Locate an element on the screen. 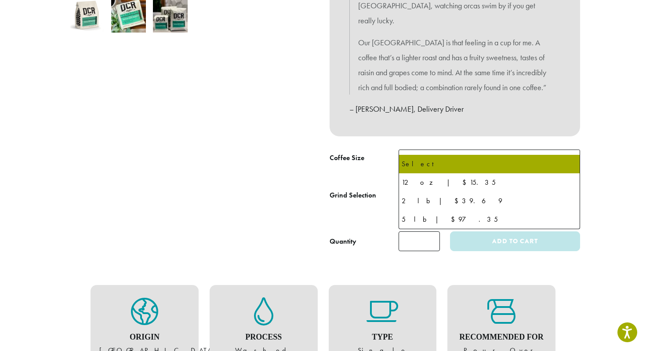  div: 2 lb | $39.69 is located at coordinates (489, 201).